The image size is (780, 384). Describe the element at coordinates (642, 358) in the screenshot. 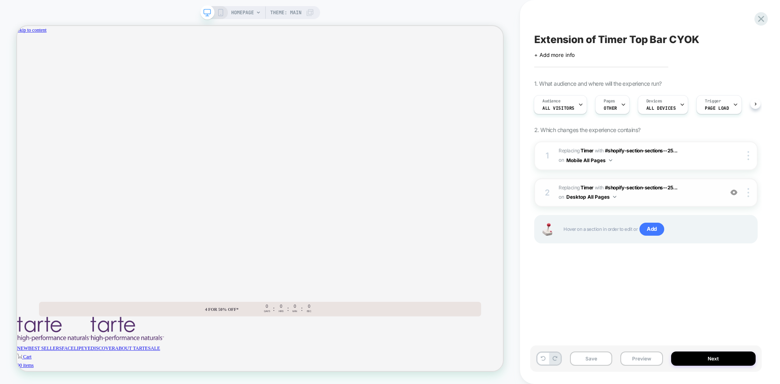

I see `button: Preview` at that location.